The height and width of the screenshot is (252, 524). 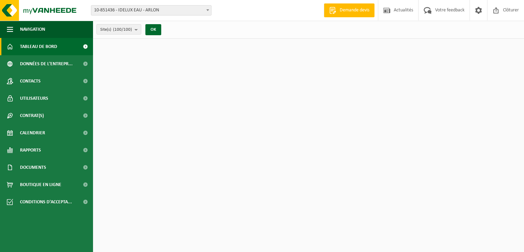 I want to click on span: Conditions d'accepta..., so click(x=46, y=202).